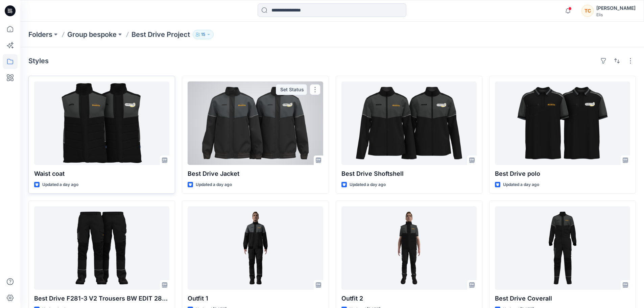  I want to click on p: Best Drive Coverall, so click(563, 298).